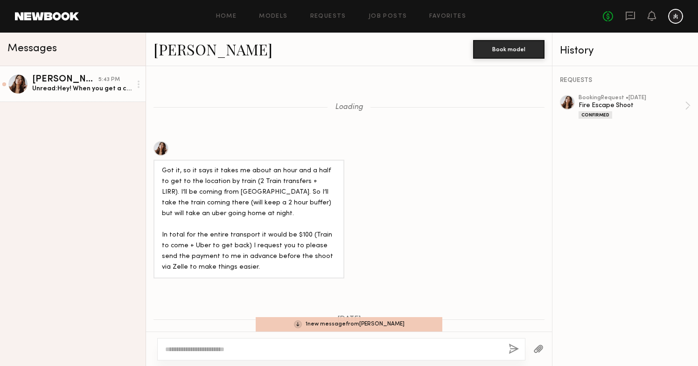  I want to click on div: Unread: Hey! When you get a chance, could you pls change the shoot date here. Thanks!, so click(82, 89).